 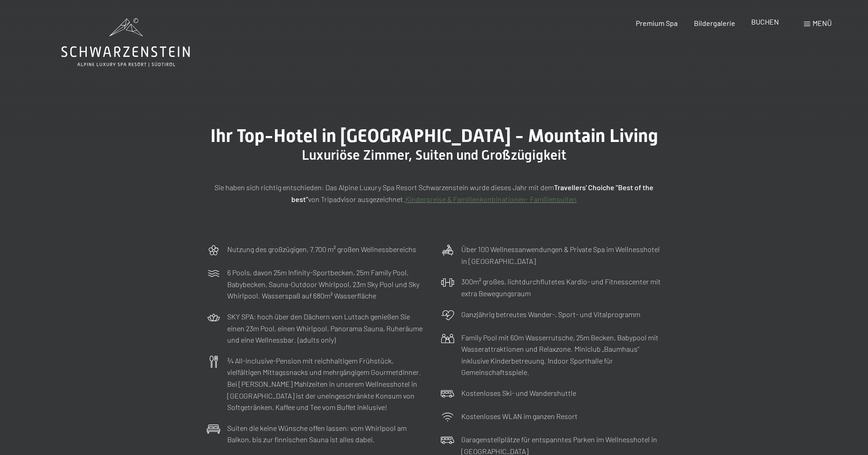 I want to click on p: Ganzjährig betreutes Wander-, Sport- und Vitalprogramm, so click(x=551, y=314).